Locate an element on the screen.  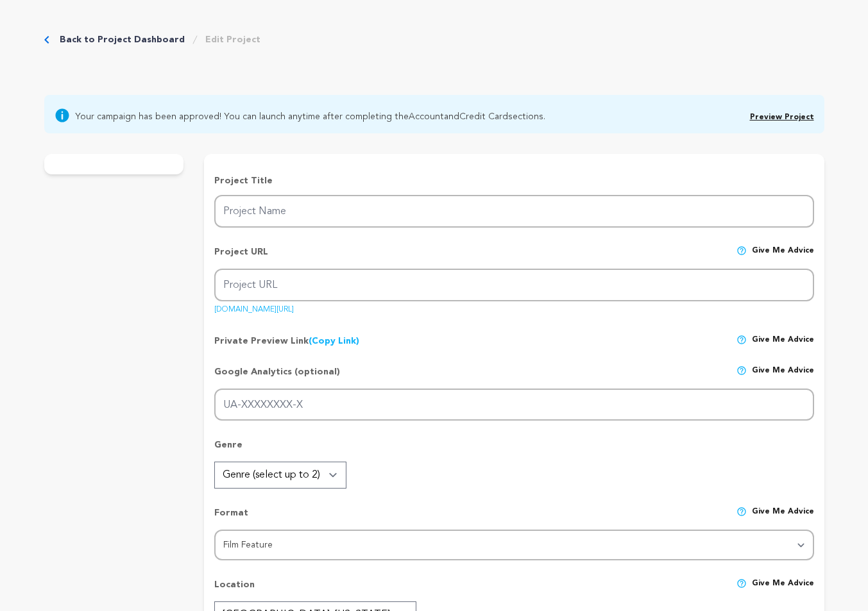
p: Private Preview Link is located at coordinates (287, 341).